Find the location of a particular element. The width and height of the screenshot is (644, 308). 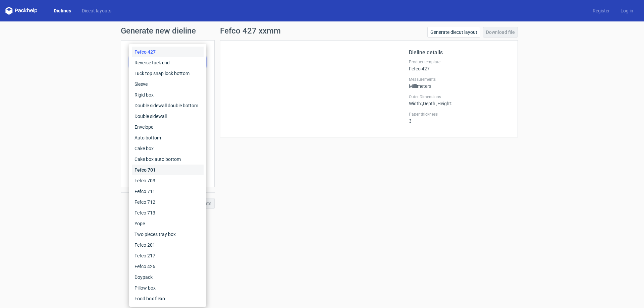

div: Two pieces tray box is located at coordinates (168, 234).